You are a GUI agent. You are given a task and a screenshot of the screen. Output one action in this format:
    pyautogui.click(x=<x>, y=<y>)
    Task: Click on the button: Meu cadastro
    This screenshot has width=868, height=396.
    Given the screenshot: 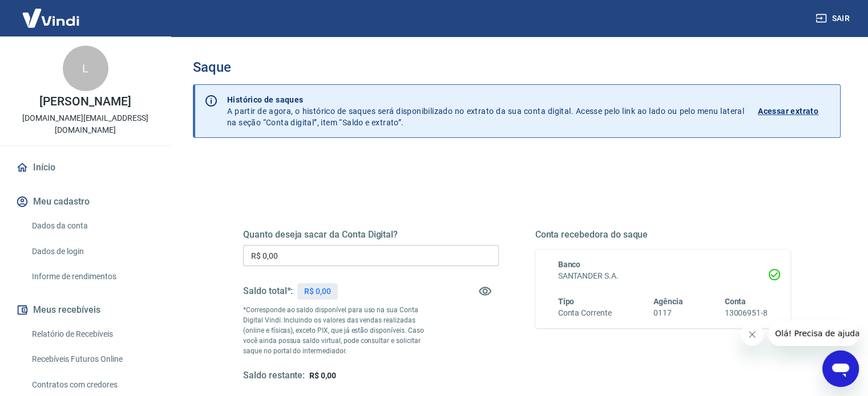 What is the action you would take?
    pyautogui.click(x=85, y=202)
    